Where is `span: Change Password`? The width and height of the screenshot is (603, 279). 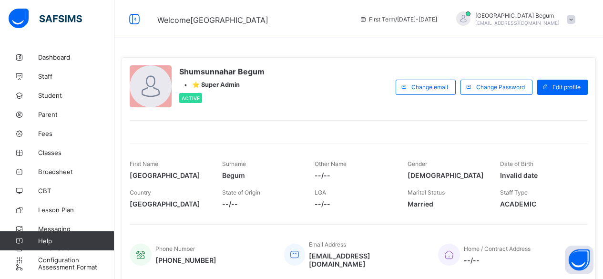 span: Change Password is located at coordinates (501, 87).